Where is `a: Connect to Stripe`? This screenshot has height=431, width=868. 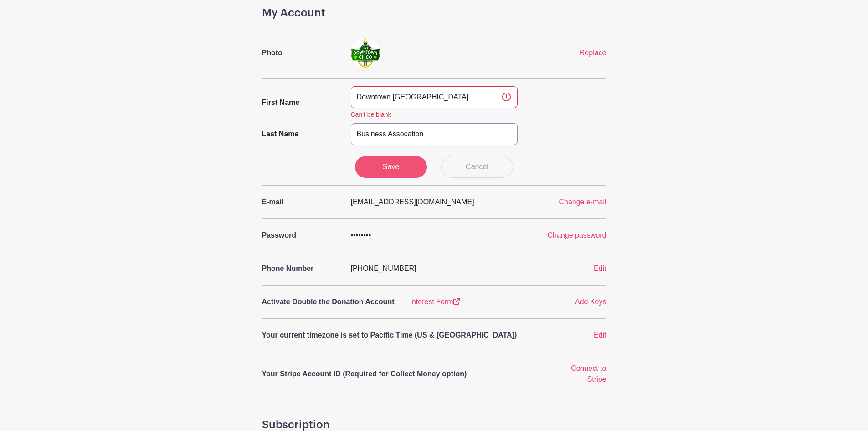
a: Connect to Stripe is located at coordinates (588, 373).